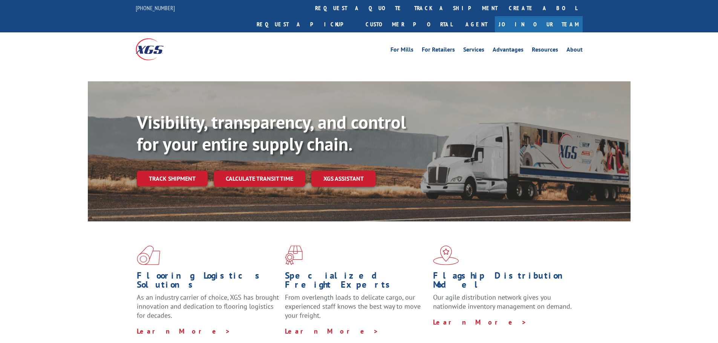 This screenshot has width=718, height=343. I want to click on a: Services, so click(474, 51).